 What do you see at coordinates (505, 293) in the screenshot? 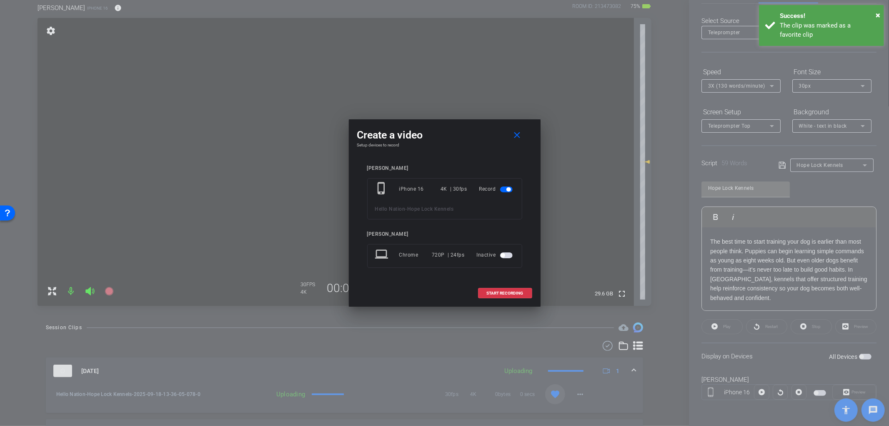
I see `span: START RECORDING` at bounding box center [505, 293].